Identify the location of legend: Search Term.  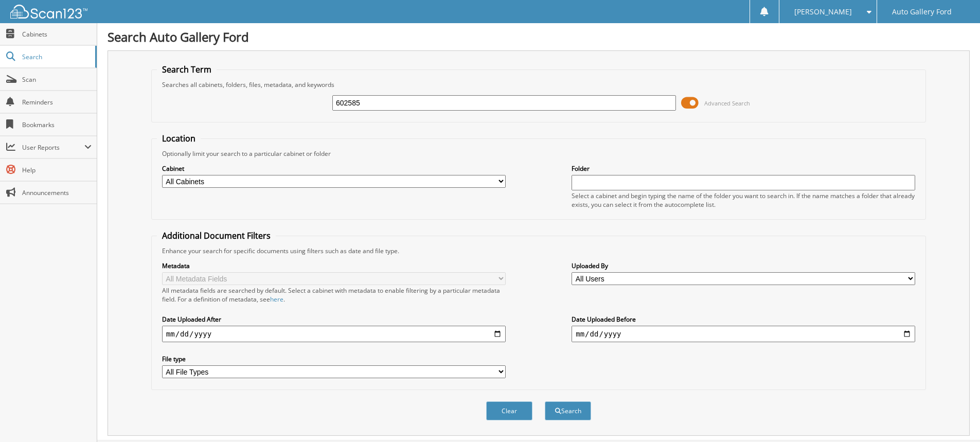
(187, 69).